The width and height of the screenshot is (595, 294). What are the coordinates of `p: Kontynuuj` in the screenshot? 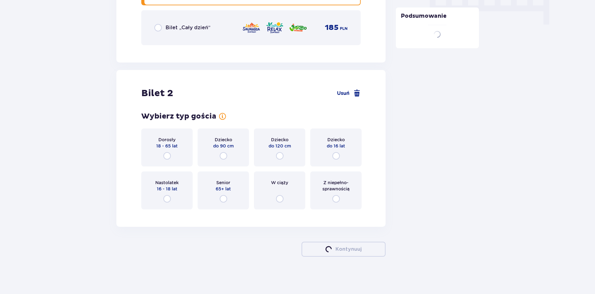 It's located at (349, 249).